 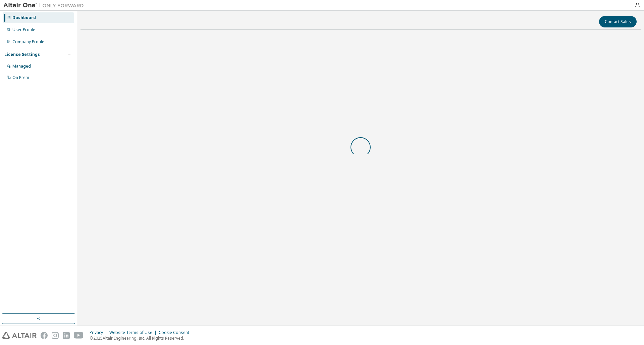 What do you see at coordinates (21, 78) in the screenshot?
I see `div: On Prem` at bounding box center [21, 78].